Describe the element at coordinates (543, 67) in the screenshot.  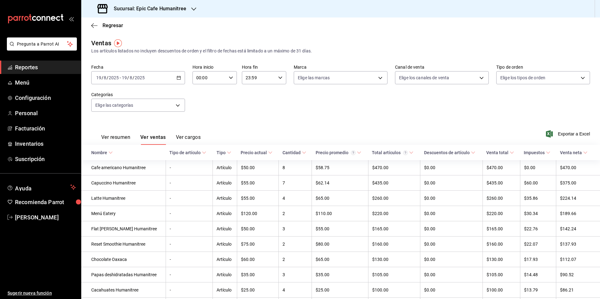
I see `label: Tipo de orden` at that location.